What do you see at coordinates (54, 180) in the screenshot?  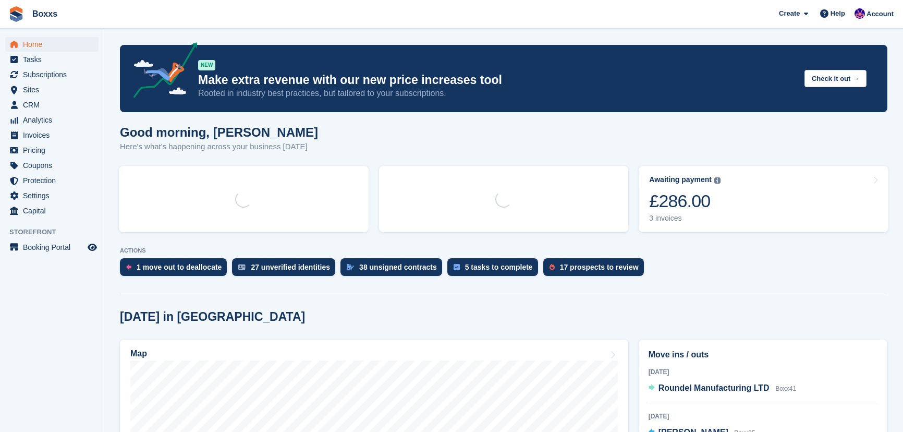 I see `span: Protection` at bounding box center [54, 180].